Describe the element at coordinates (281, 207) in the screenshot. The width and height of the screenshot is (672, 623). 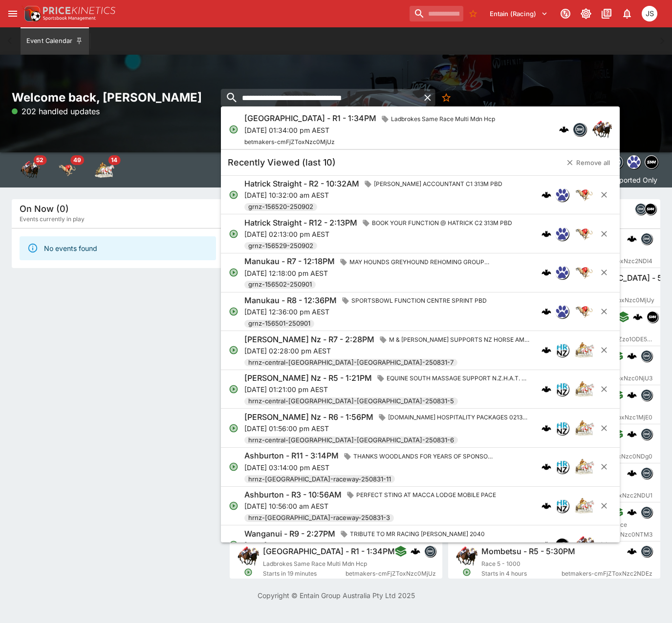
I see `span: grnz-156520-250902` at that location.